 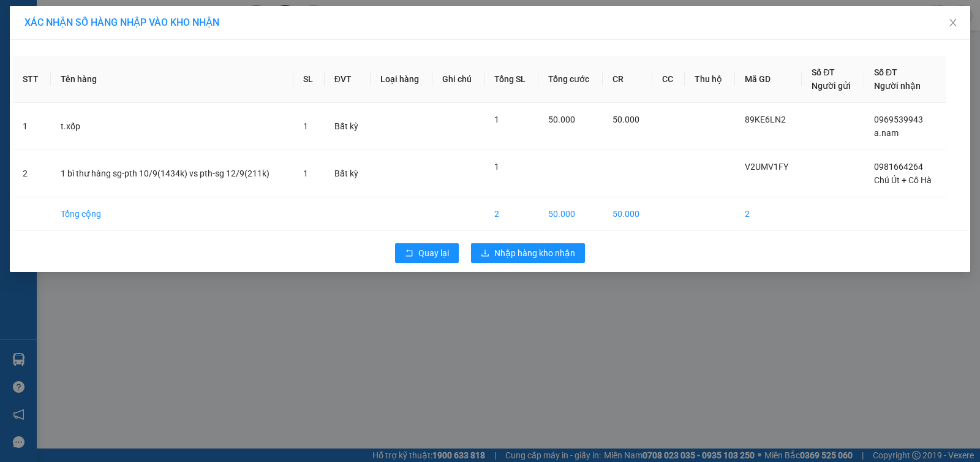 What do you see at coordinates (485, 253) in the screenshot?
I see `span: download` at bounding box center [485, 253].